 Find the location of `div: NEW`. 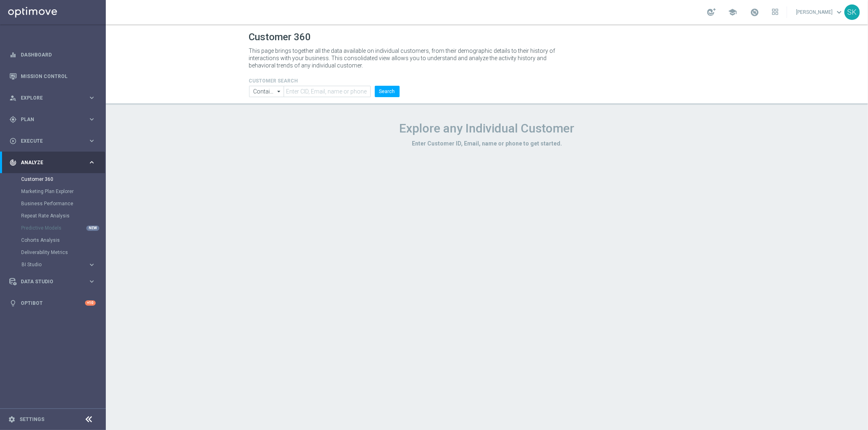

div: NEW is located at coordinates (93, 228).